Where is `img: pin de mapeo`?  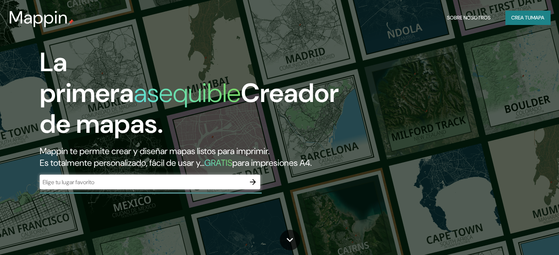 img: pin de mapeo is located at coordinates (71, 22).